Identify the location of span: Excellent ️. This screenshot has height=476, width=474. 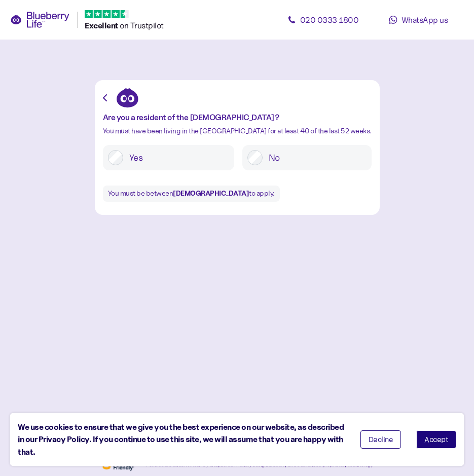
(102, 25).